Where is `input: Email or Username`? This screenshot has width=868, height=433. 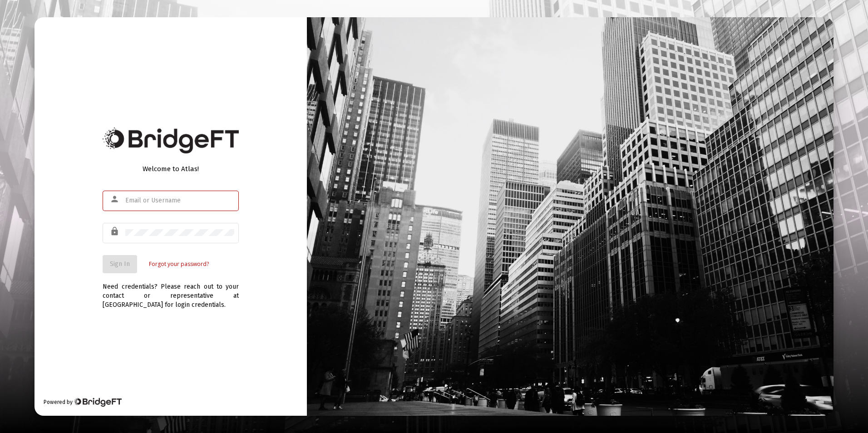
input: Email or Username is located at coordinates (180, 201).